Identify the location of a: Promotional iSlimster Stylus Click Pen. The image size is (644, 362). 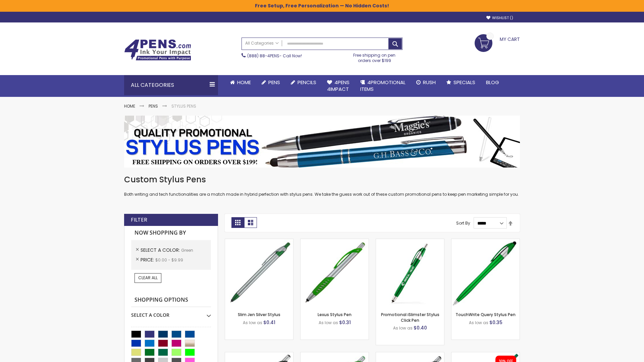
(410, 317).